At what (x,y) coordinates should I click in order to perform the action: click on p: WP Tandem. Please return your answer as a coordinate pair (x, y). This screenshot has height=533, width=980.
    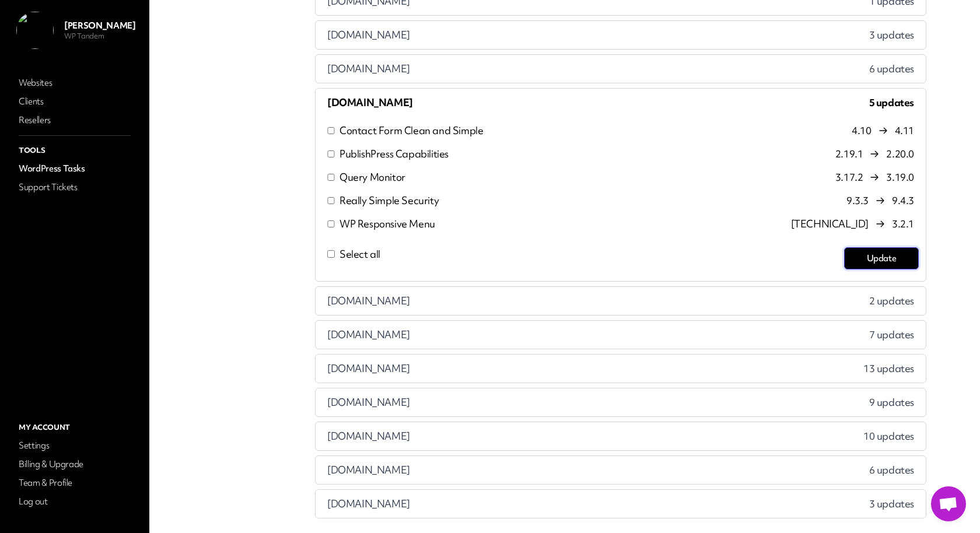
    Looking at the image, I should click on (100, 36).